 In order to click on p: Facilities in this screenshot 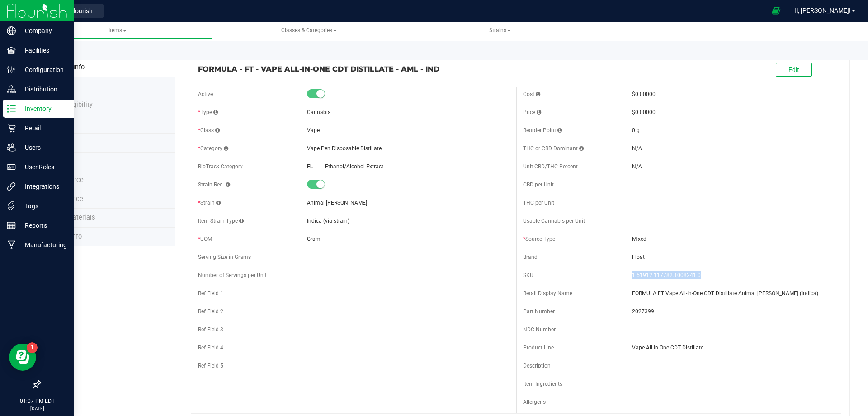, I will do `click(43, 50)`.